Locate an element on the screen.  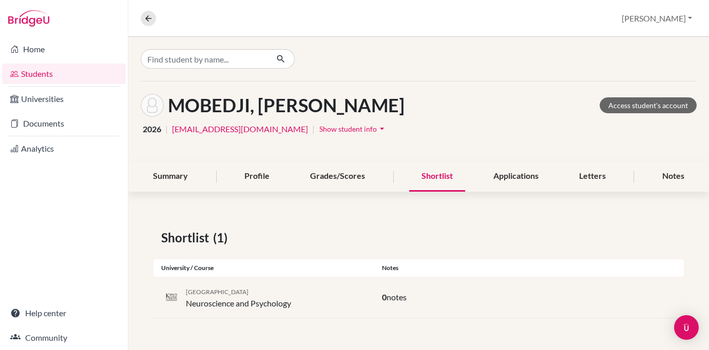
a: Students is located at coordinates (64, 74).